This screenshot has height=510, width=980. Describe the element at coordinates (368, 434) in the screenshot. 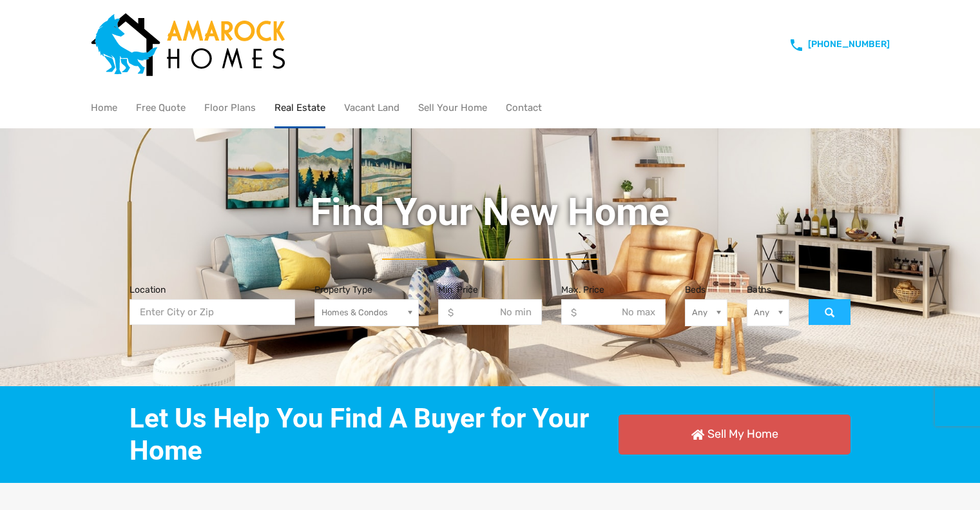

I see `div: Let Us Help You Find A Buyer for Your Home` at that location.